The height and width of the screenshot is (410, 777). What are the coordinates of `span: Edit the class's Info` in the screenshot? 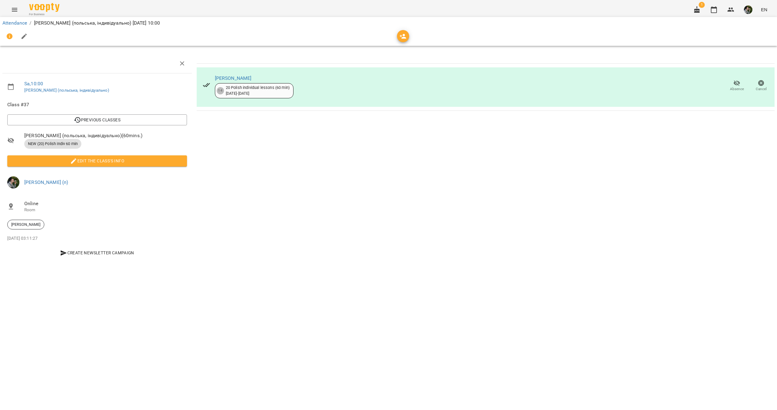 It's located at (97, 161).